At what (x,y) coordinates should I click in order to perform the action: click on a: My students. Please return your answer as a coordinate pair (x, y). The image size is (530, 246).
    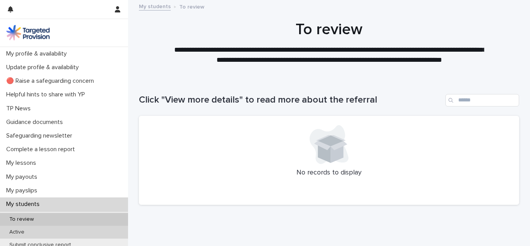
    Looking at the image, I should click on (155, 6).